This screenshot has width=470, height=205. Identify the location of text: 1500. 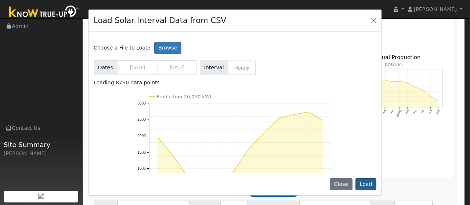
(141, 152).